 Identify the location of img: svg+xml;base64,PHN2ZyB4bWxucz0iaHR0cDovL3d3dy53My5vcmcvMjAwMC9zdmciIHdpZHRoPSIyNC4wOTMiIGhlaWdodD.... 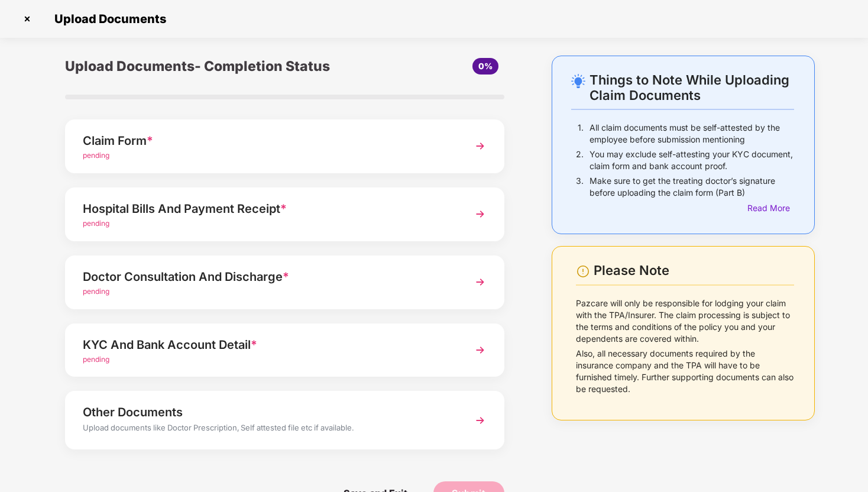
(578, 81).